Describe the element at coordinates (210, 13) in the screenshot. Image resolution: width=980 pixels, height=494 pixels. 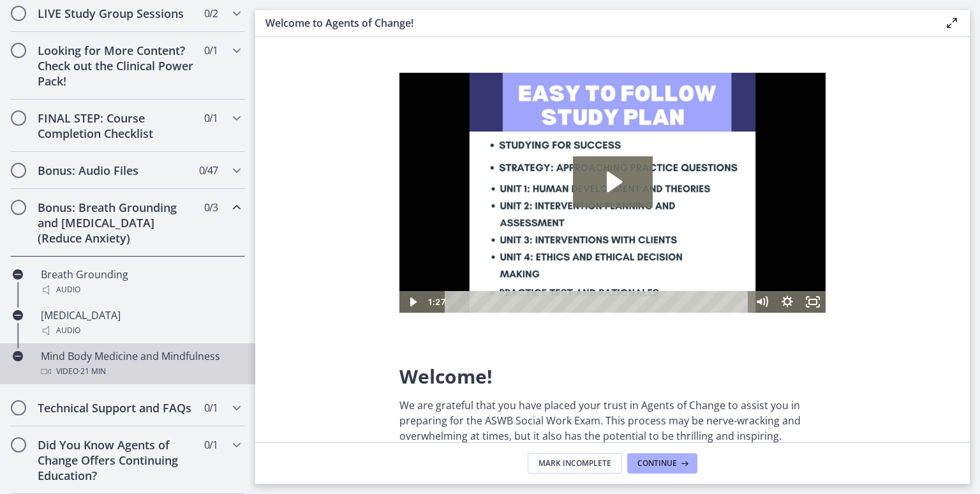
I see `span: 0 / 2` at that location.